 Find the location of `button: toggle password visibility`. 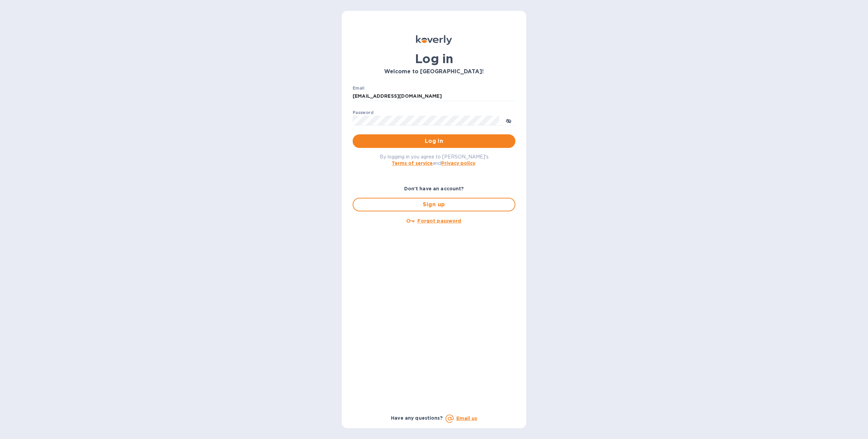

button: toggle password visibility is located at coordinates (509, 121).